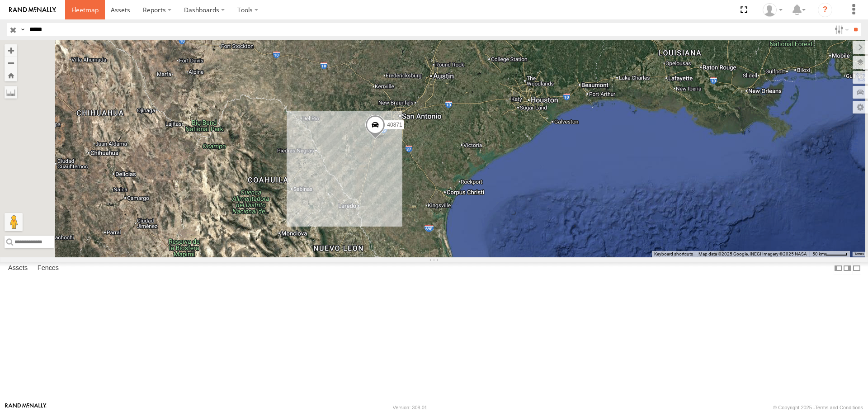 The image size is (868, 412). What do you see at coordinates (11, 92) in the screenshot?
I see `label: Measure` at bounding box center [11, 92].